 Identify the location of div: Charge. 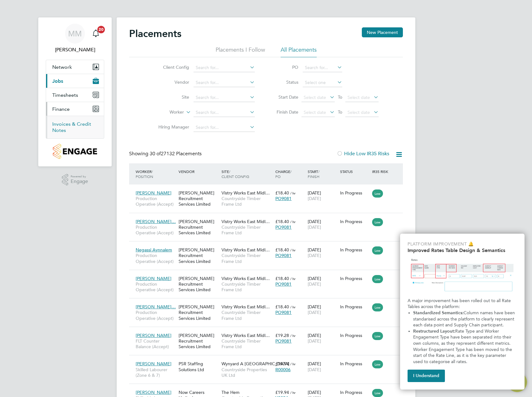
(290, 174).